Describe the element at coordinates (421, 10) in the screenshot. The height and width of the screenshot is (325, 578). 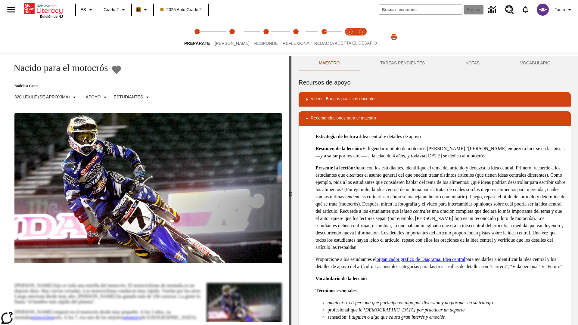
I see `input: Buscar campo` at that location.